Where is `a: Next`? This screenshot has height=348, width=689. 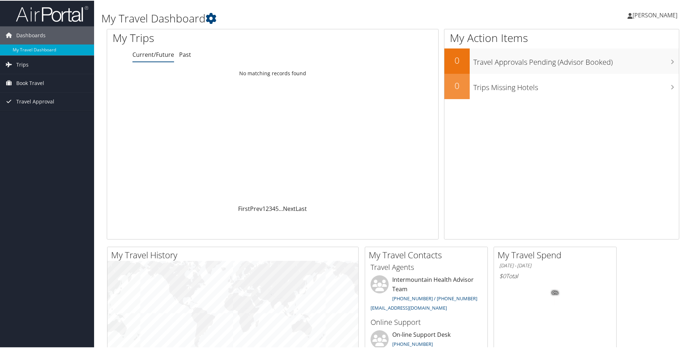 a: Next is located at coordinates (289, 208).